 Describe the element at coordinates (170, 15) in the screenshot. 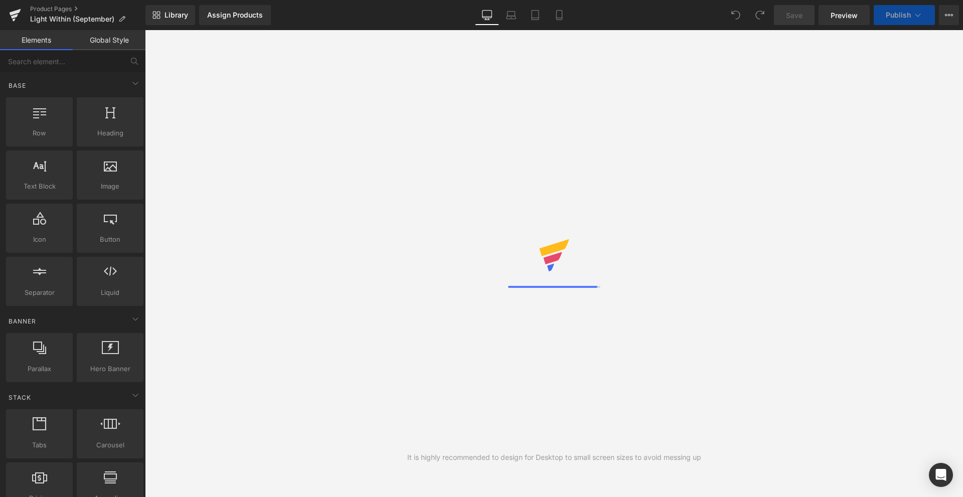

I see `a: New Library` at that location.